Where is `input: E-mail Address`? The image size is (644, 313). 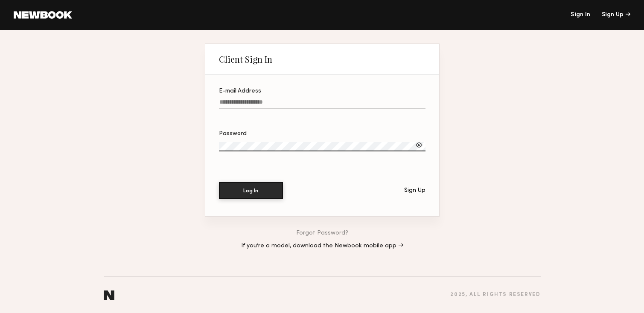
input: E-mail Address is located at coordinates (322, 104).